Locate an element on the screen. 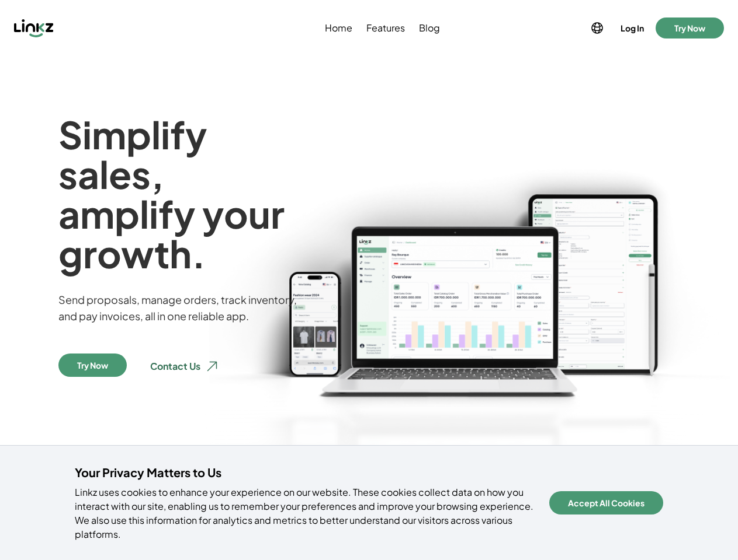 The width and height of the screenshot is (738, 560). button: Log In is located at coordinates (632, 28).